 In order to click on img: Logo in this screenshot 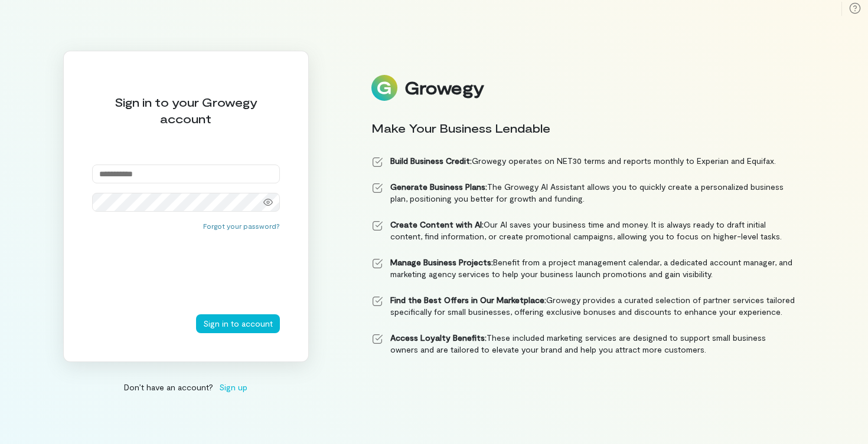, I will do `click(384, 88)`.